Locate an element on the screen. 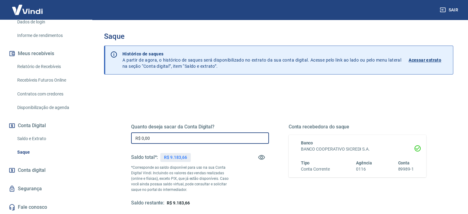 The image size is (468, 214). h5: Saldo total*: is located at coordinates (144, 157).